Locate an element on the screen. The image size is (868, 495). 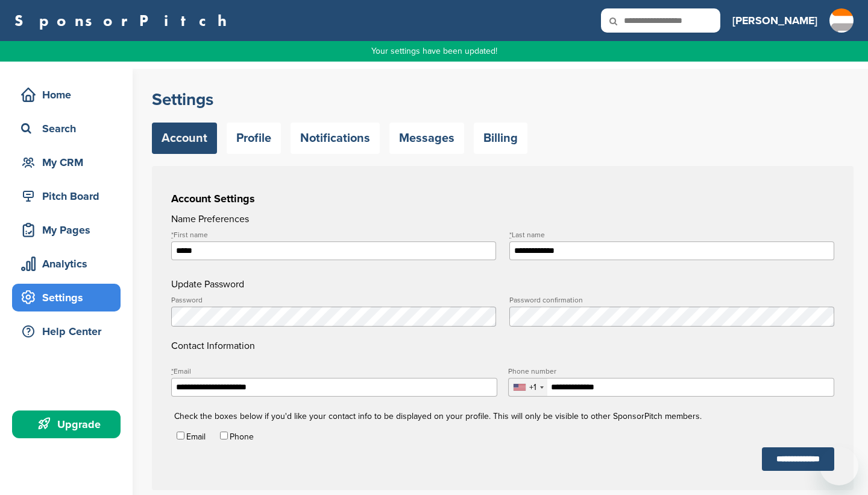
label: Password confirmation is located at coordinates (672, 300).